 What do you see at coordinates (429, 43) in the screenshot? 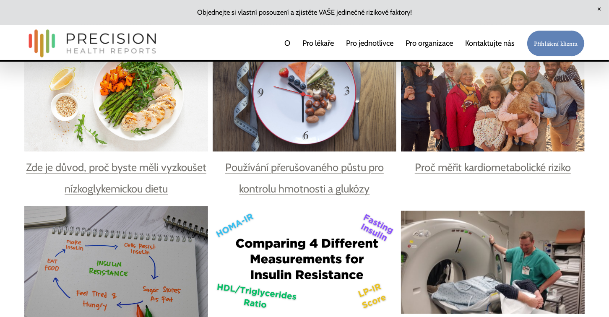
I see `font: Pro organizace` at bounding box center [429, 43].